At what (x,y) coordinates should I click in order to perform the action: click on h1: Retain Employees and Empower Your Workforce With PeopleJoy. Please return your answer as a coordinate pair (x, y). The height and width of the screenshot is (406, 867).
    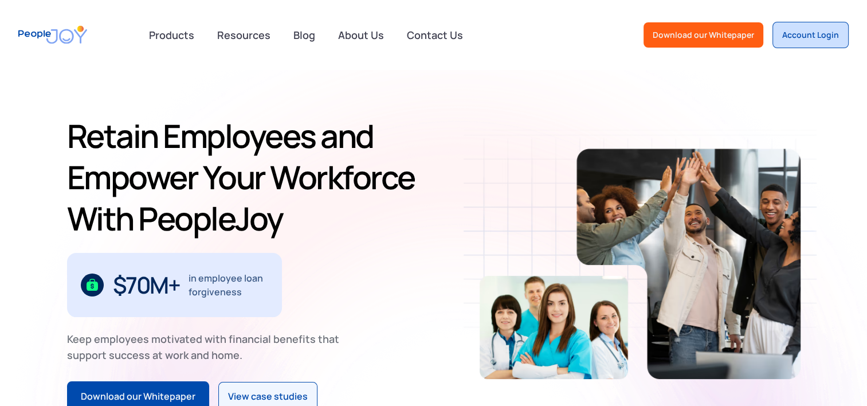
    Looking at the image, I should click on (248, 177).